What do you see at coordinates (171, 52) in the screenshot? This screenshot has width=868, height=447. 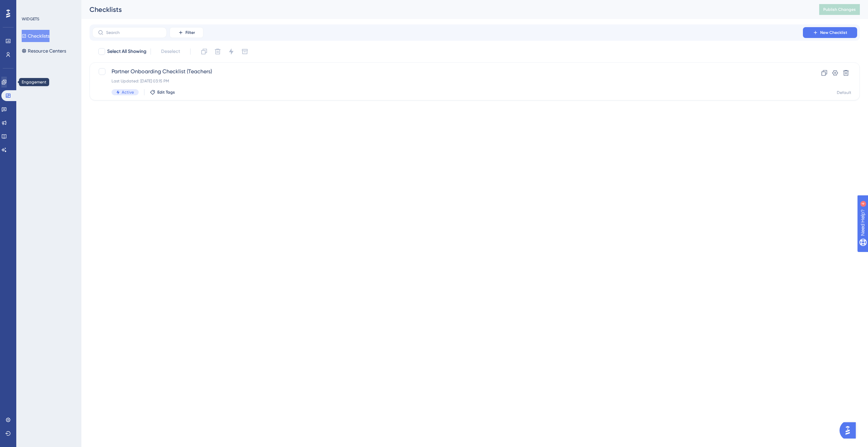 I see `button: Deselect` at bounding box center [171, 52].